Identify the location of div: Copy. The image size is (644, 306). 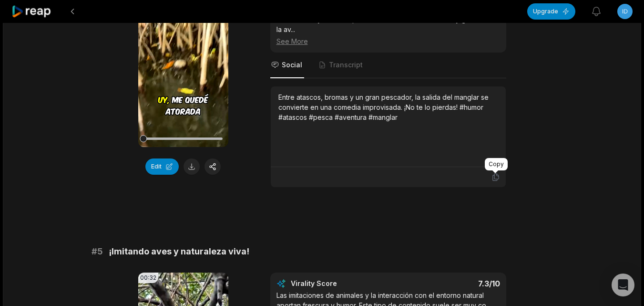
(496, 164).